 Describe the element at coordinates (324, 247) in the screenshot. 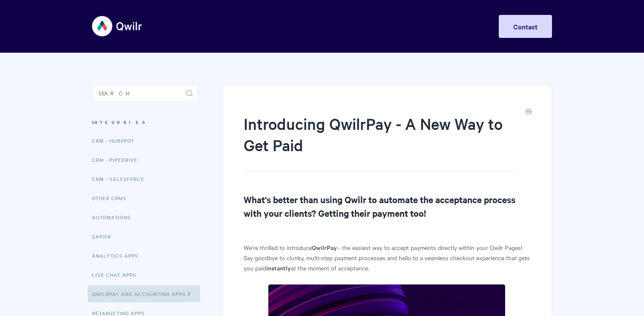

I see `strong: QwilrPay` at that location.